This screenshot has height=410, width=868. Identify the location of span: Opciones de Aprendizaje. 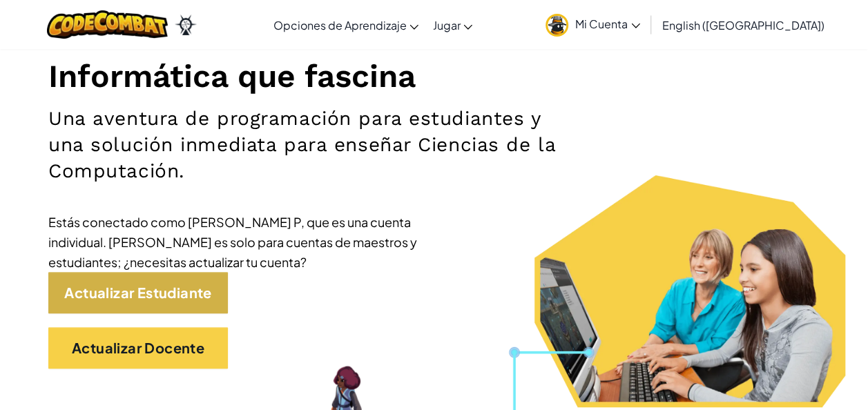
(339, 25).